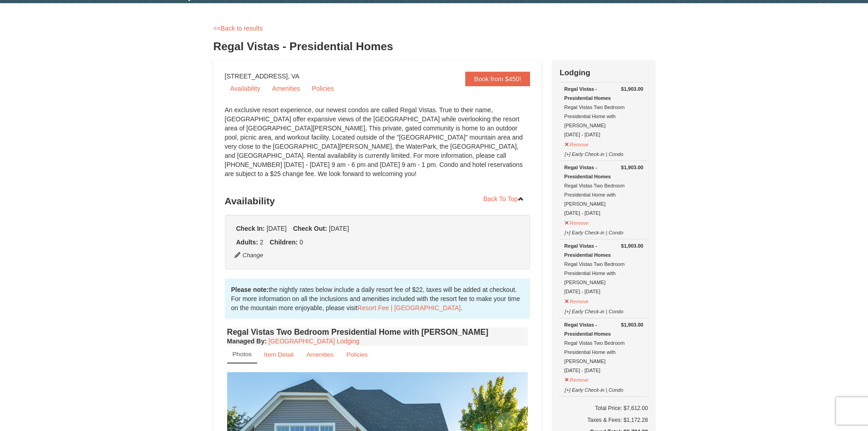  I want to click on h6: Total Price: $7,612.00, so click(604, 408).